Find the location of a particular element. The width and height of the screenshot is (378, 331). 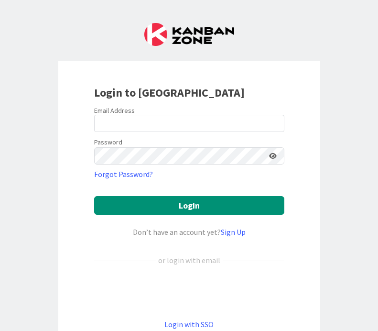

div: or login with email is located at coordinates (189, 260).